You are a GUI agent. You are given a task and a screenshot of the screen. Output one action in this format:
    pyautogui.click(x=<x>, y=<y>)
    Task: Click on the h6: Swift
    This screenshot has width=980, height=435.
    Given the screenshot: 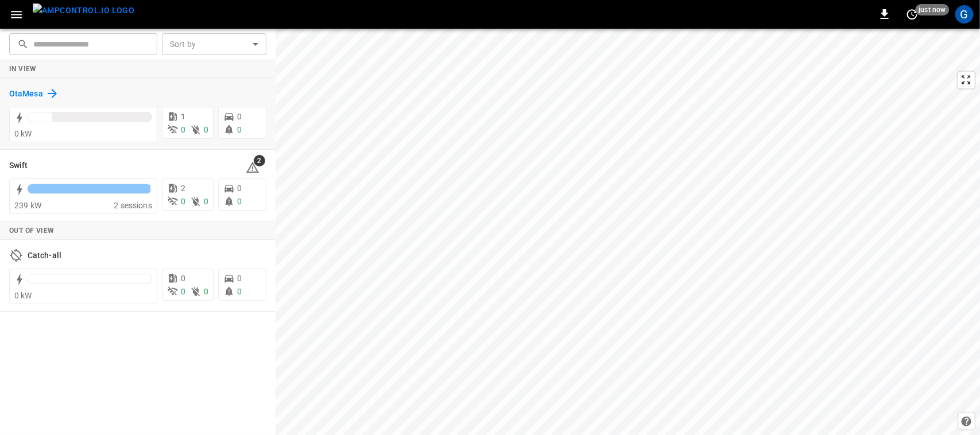 What is the action you would take?
    pyautogui.click(x=18, y=166)
    